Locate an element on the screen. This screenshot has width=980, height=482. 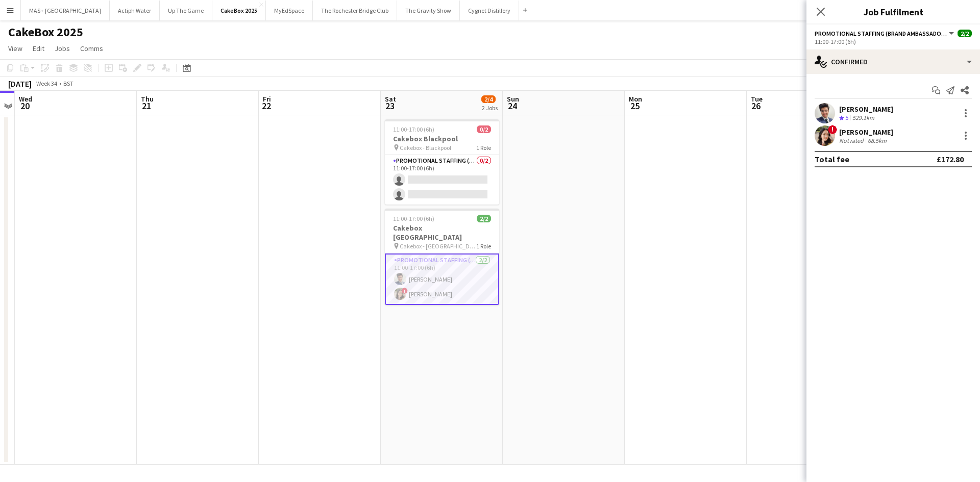
div: BST is located at coordinates (69, 83).